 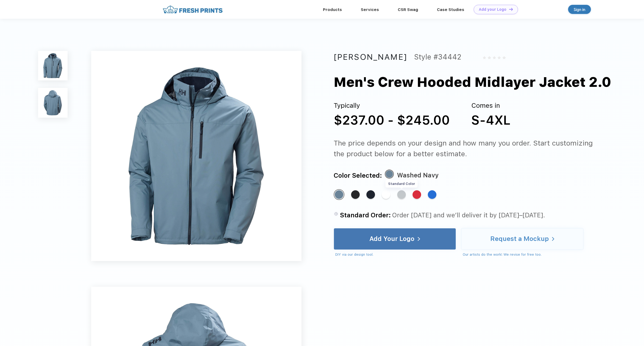 I want to click on div: $237.00 - $245.00, so click(x=392, y=120).